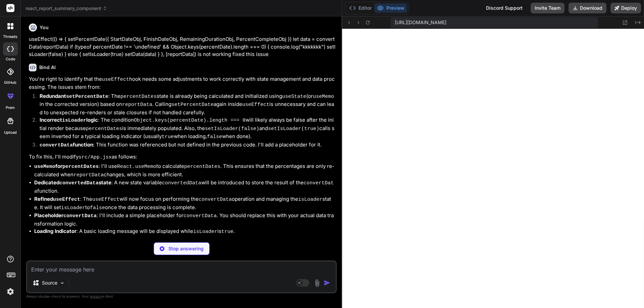 The width and height of the screenshot is (644, 308). What do you see at coordinates (10, 132) in the screenshot?
I see `label: Upload` at bounding box center [10, 132].